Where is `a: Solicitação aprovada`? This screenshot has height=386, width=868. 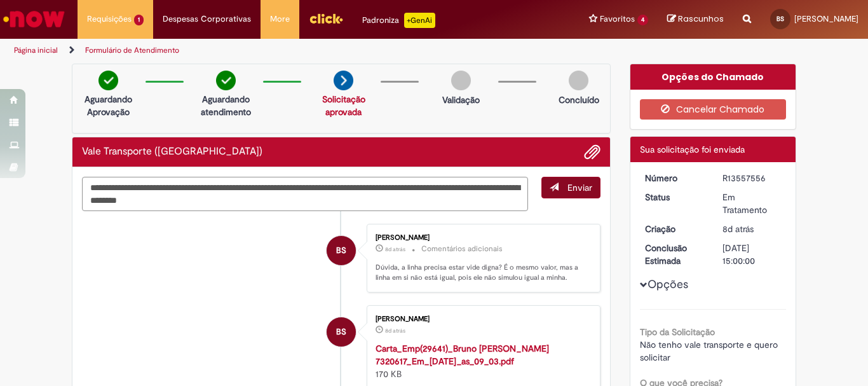 a: Solicitação aprovada is located at coordinates (343, 106).